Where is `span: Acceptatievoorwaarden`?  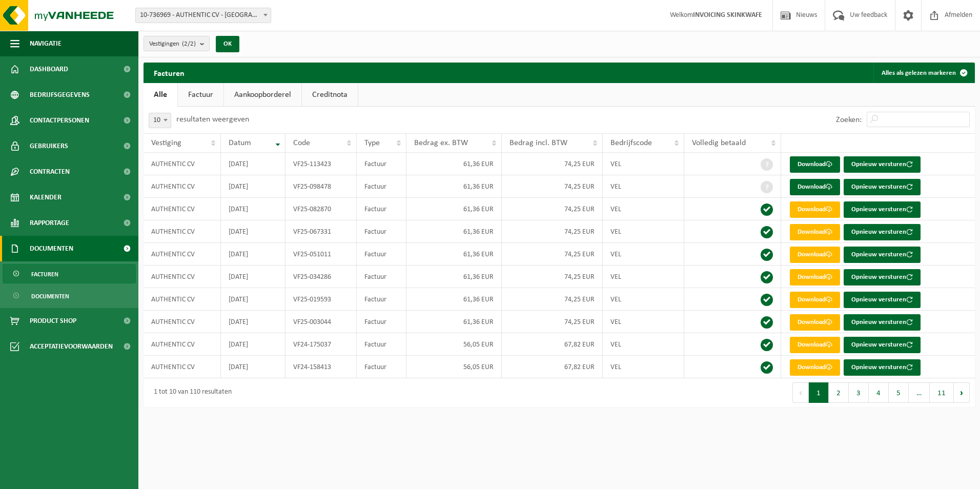
span: Acceptatievoorwaarden is located at coordinates (72, 347).